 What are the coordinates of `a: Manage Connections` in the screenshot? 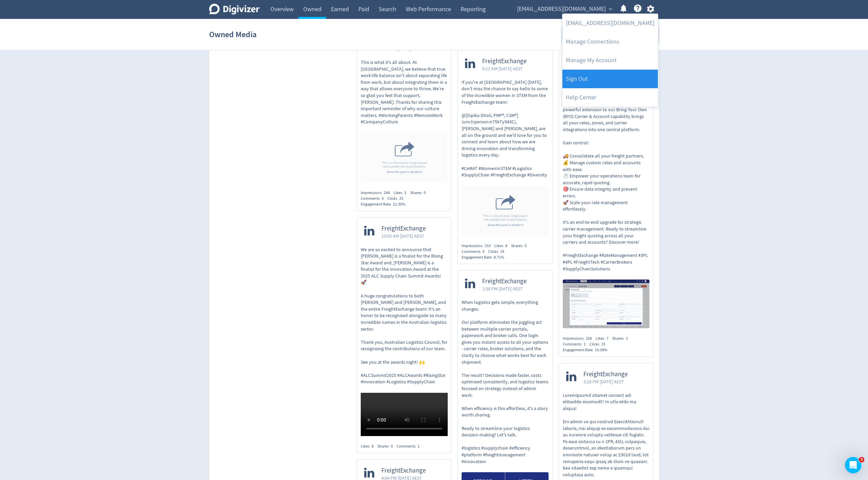 It's located at (610, 42).